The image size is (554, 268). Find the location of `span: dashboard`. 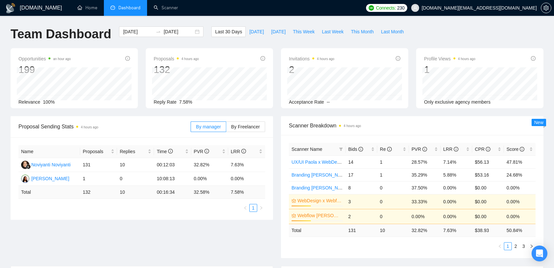

span: dashboard is located at coordinates (113, 8).